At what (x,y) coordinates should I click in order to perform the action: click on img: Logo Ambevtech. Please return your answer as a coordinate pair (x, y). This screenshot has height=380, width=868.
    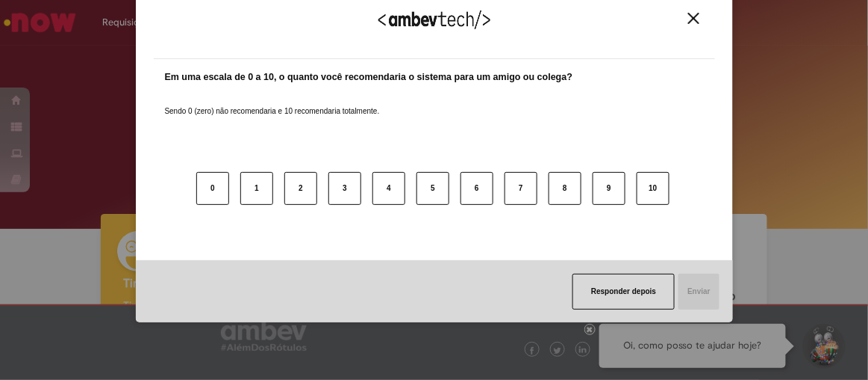
    Looking at the image, I should click on (434, 19).